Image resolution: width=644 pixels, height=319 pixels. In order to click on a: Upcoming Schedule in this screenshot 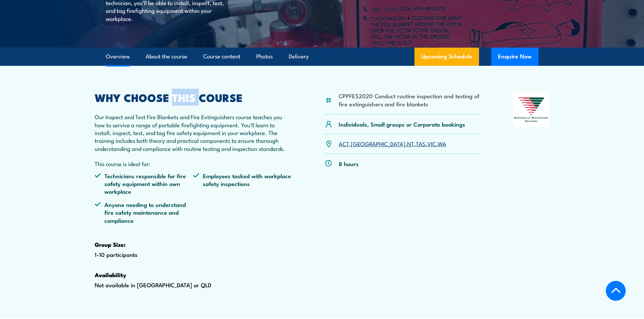, I will do `click(446, 57)`.